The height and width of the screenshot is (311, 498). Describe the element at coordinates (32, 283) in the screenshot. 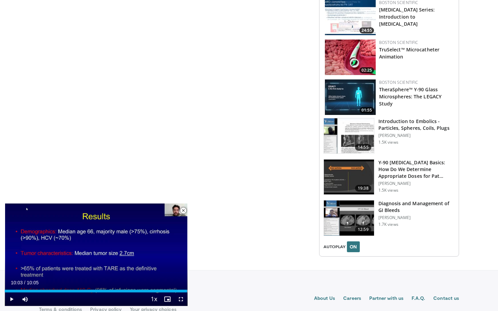

I see `span: 10:05` at that location.